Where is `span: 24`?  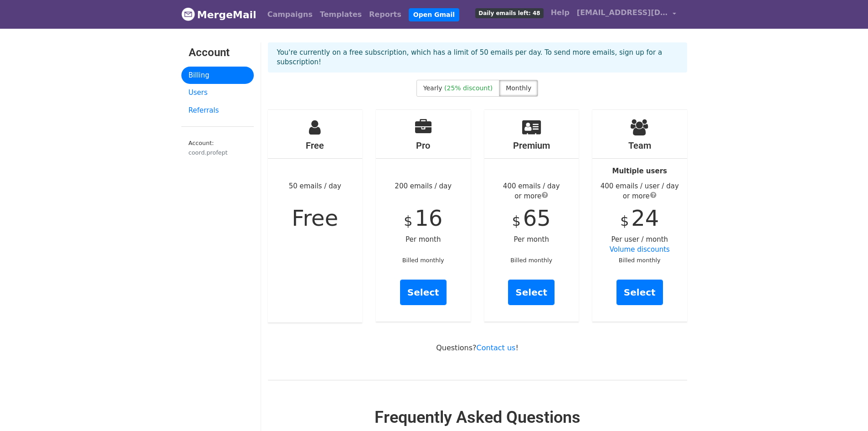
span: 24 is located at coordinates (645, 218).